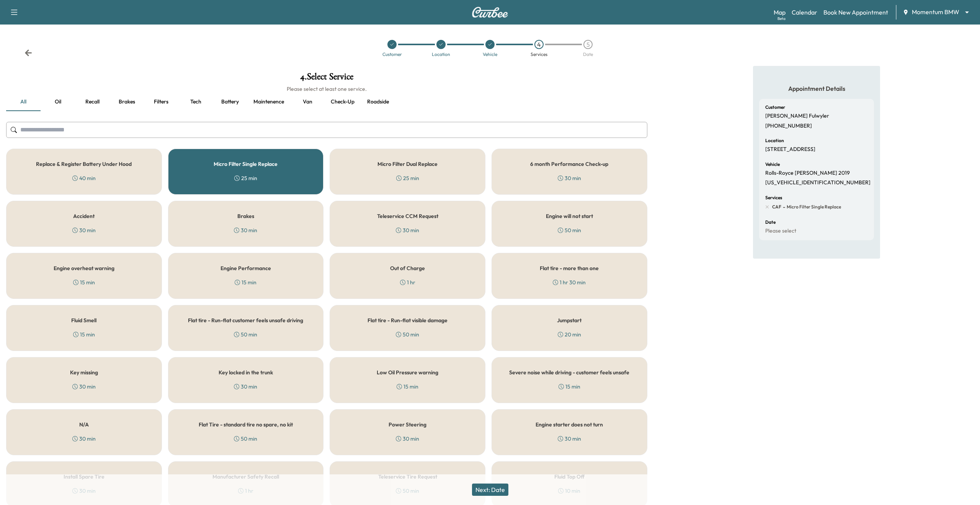 Image resolution: width=980 pixels, height=505 pixels. What do you see at coordinates (84, 178) in the screenshot?
I see `div: 40 min` at bounding box center [84, 178].